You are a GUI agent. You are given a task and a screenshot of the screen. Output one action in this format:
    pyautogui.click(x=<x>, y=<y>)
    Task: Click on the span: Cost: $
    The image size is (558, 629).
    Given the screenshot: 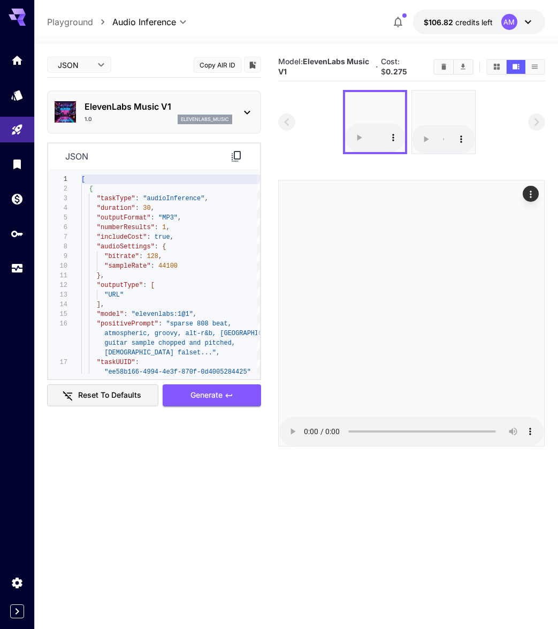 What is the action you would take?
    pyautogui.click(x=394, y=66)
    